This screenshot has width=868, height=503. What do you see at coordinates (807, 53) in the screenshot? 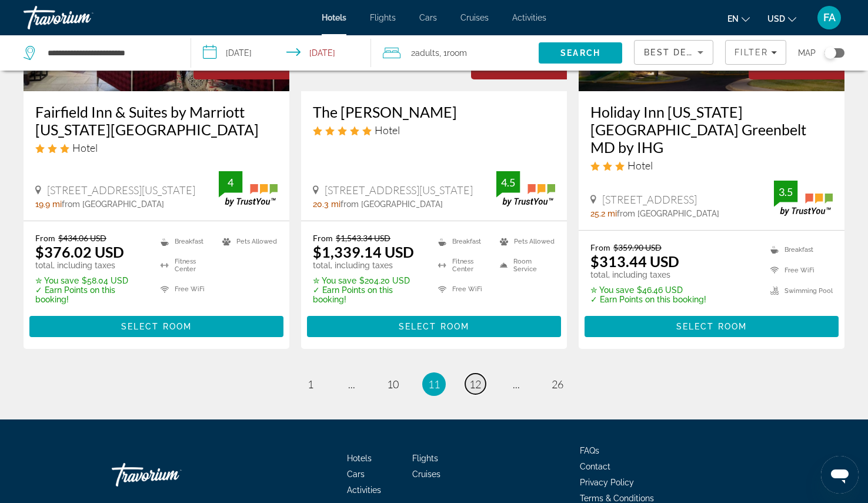
I see `span: Map` at bounding box center [807, 53].